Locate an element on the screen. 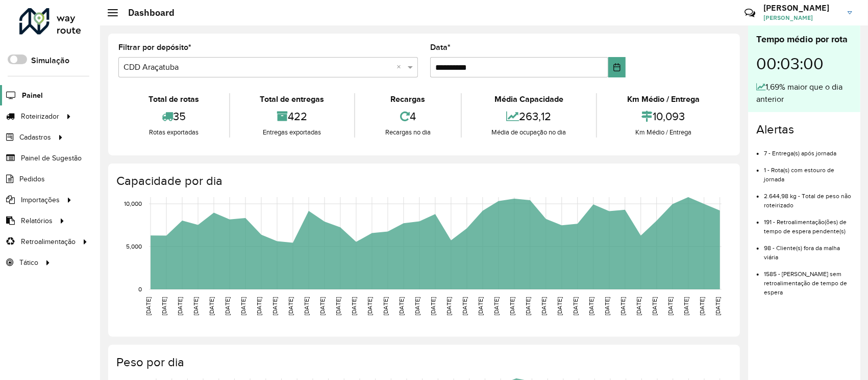 Image resolution: width=868 pixels, height=380 pixels. h4: Peso por dia is located at coordinates (423, 362).